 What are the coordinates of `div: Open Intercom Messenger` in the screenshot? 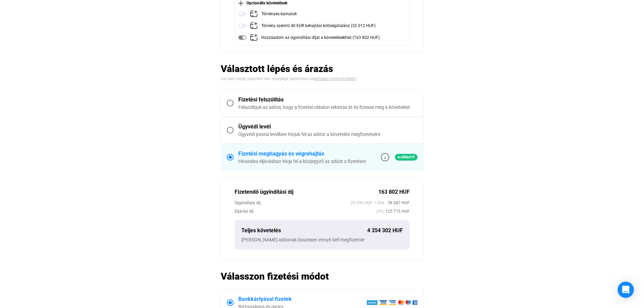 It's located at (626, 290).